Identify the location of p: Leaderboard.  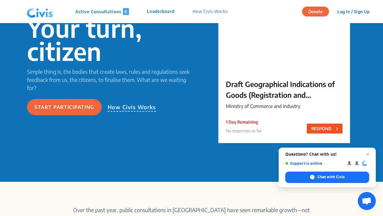
(161, 11).